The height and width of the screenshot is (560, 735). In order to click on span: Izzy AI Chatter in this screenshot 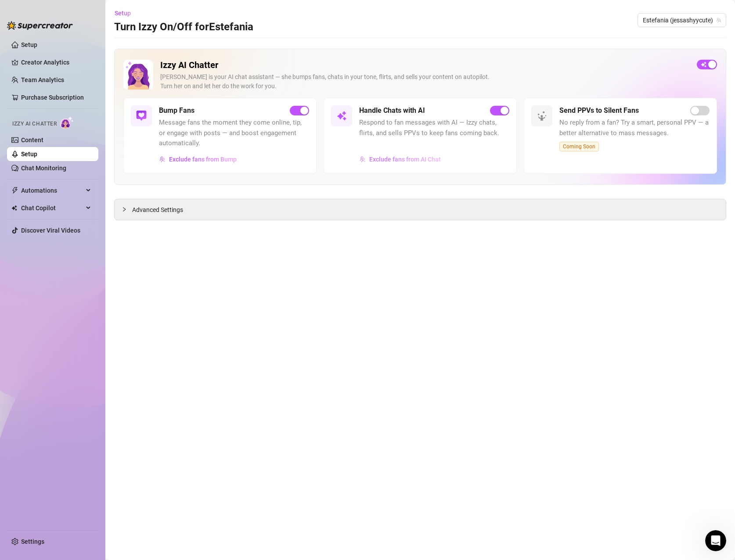, I will do `click(34, 124)`.